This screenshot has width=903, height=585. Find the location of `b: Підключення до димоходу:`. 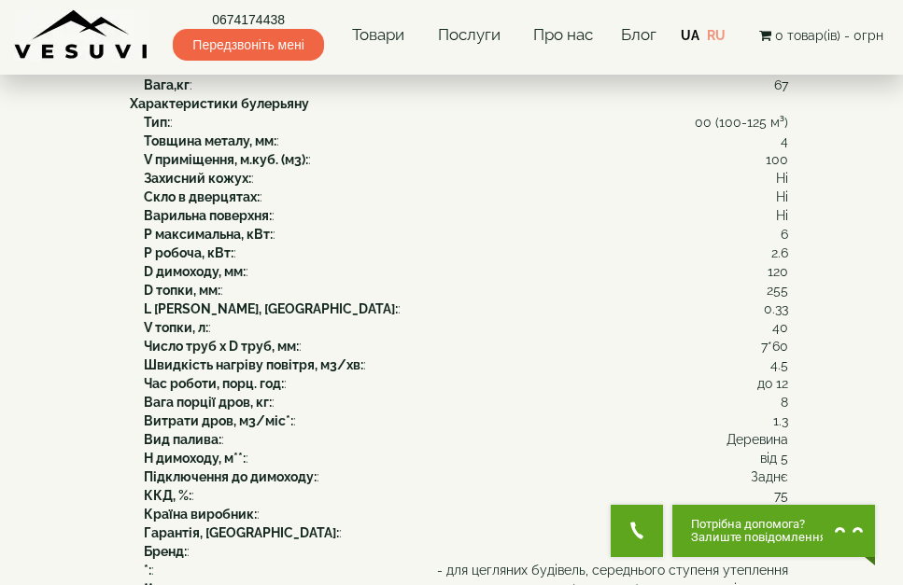

b: Підключення до димоходу: is located at coordinates (230, 477).